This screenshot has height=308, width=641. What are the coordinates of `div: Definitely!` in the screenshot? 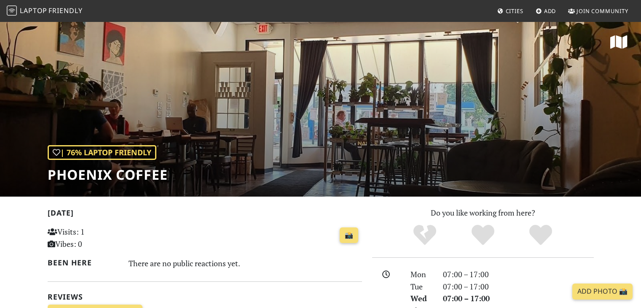 It's located at (540, 235).